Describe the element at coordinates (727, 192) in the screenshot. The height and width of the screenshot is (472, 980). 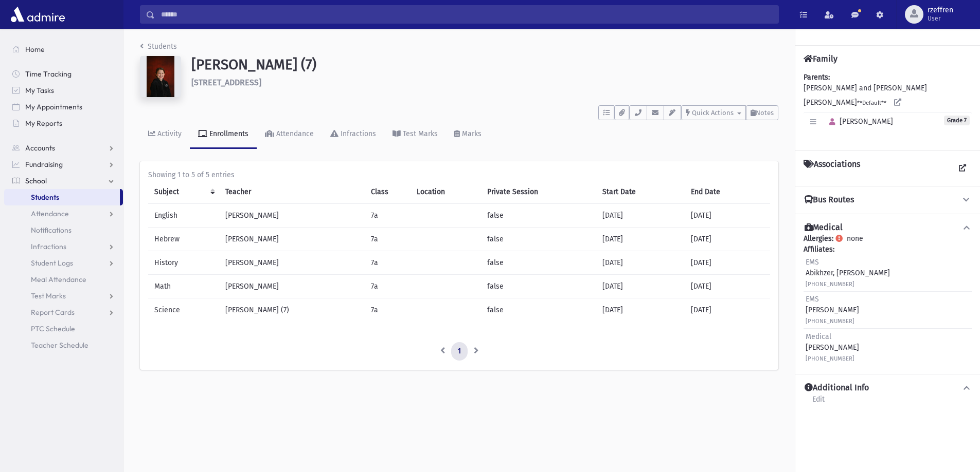
I see `th: End Date` at that location.